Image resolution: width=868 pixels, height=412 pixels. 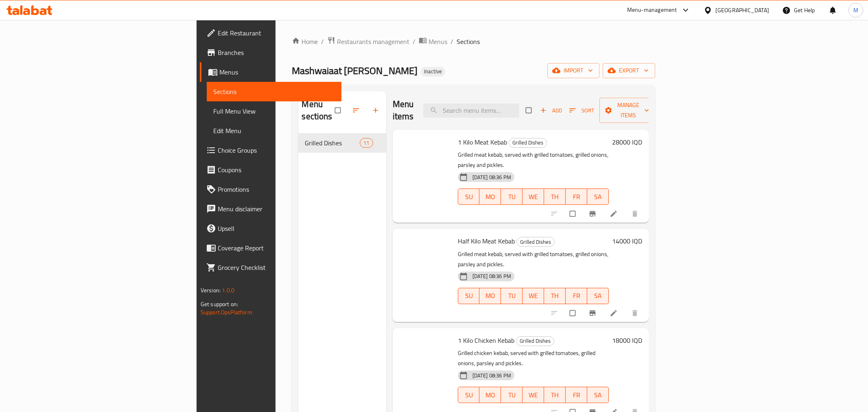 I want to click on button: Branch-specific-item, so click(x=593, y=214).